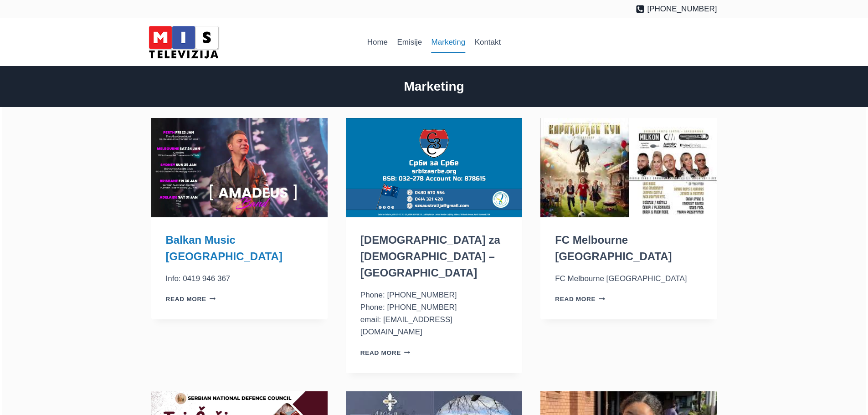 Image resolution: width=868 pixels, height=415 pixels. Describe the element at coordinates (434, 86) in the screenshot. I see `h2: Marketing` at that location.